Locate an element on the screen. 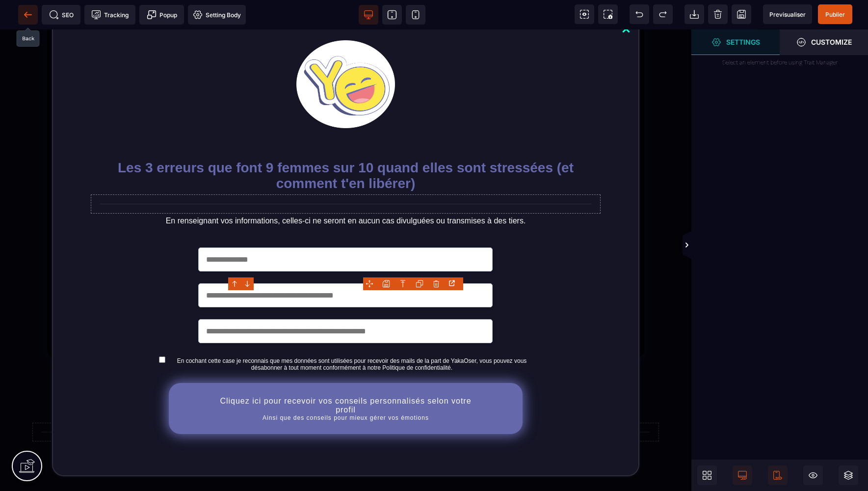 This screenshot has width=868, height=491. span: Previsualiser is located at coordinates (787, 14).